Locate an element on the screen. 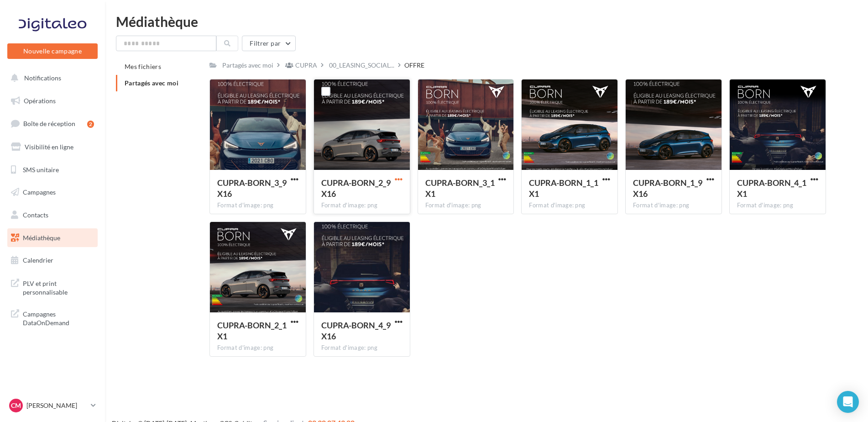 The image size is (868, 422). span: 00_LEASING_SOCIAL... is located at coordinates (362, 65).